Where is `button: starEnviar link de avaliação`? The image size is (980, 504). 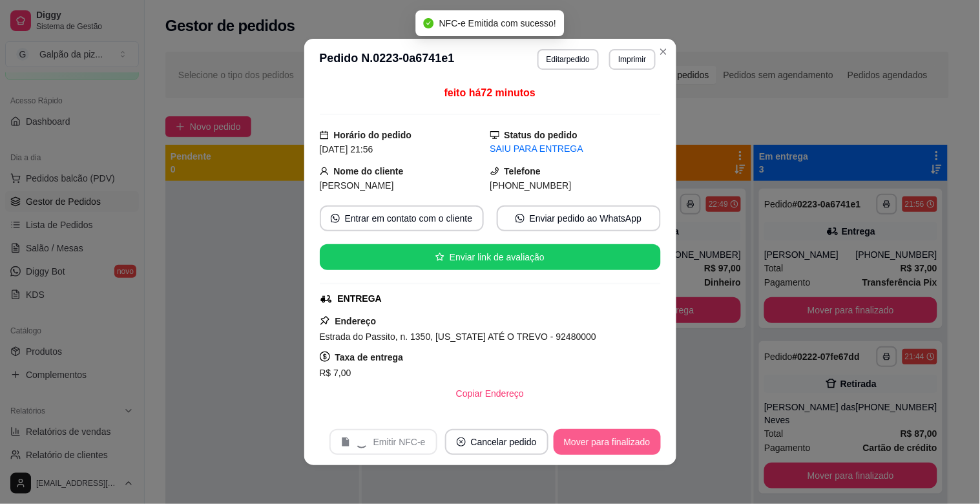
button: starEnviar link de avaliação is located at coordinates (490, 257).